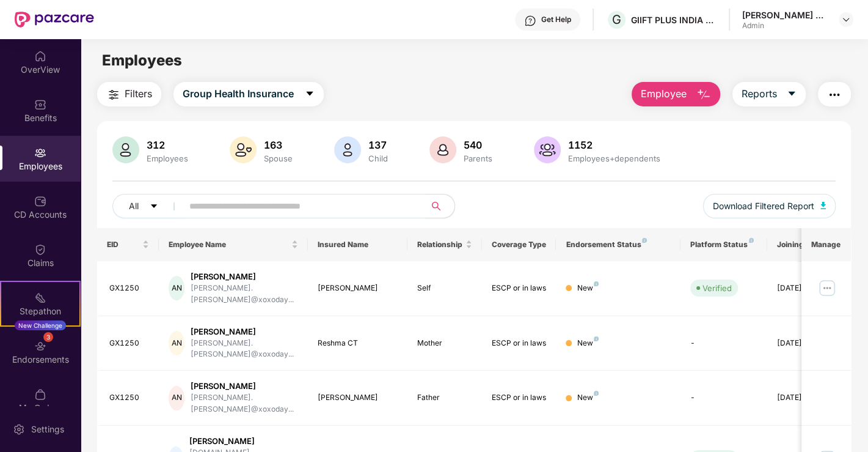 Image resolution: width=868 pixels, height=452 pixels. Describe the element at coordinates (478, 158) in the screenshot. I see `div: Parents` at that location.